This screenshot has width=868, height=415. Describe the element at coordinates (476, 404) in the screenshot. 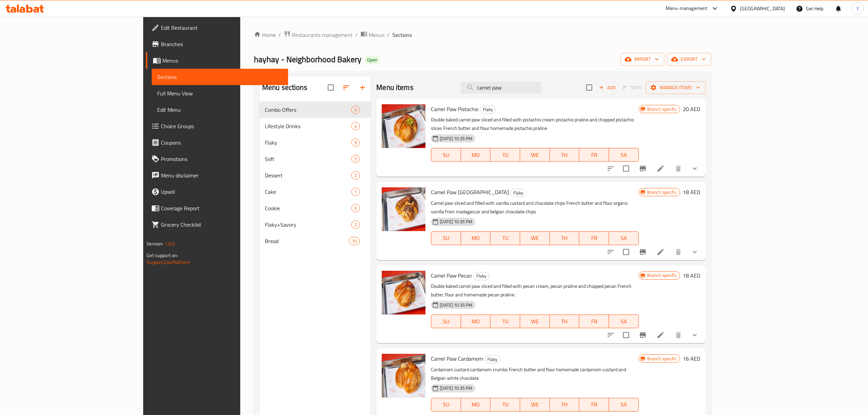

I see `span: MO` at that location.